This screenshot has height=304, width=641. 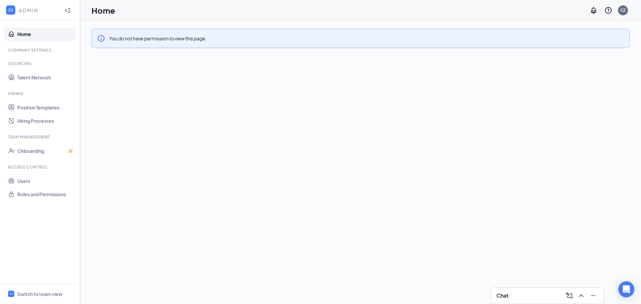 I want to click on h3: Chat, so click(x=502, y=296).